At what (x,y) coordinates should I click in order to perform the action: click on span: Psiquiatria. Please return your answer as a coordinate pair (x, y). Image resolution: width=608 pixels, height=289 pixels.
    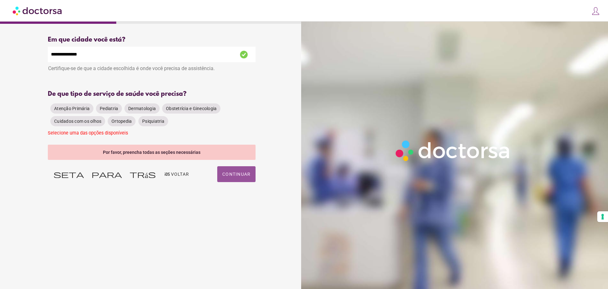
    Looking at the image, I should click on (153, 121).